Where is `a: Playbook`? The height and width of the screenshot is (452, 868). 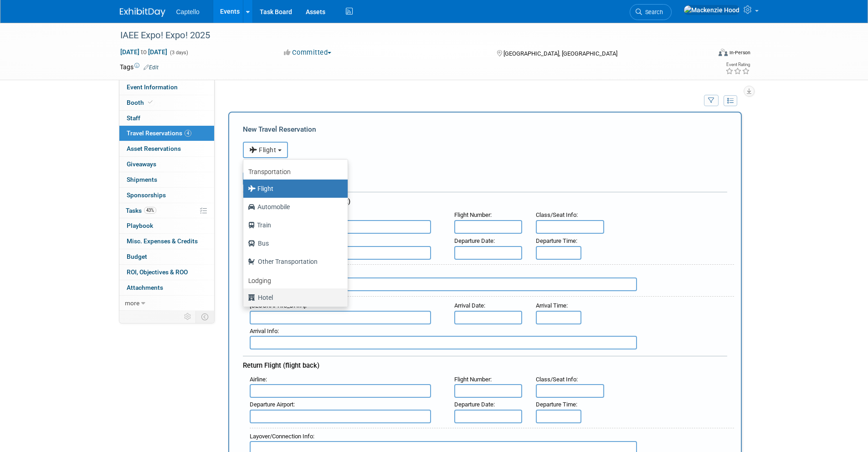
a: Playbook is located at coordinates (167, 225).